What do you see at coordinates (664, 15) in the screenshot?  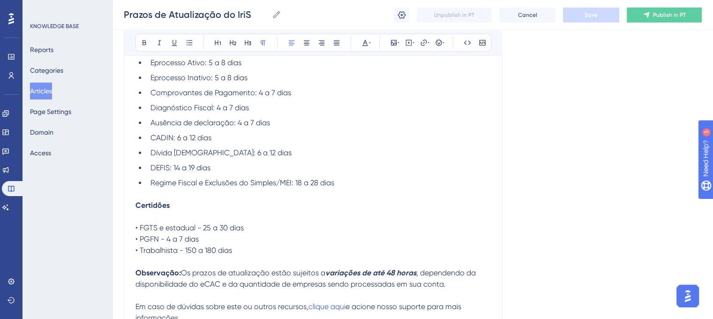 I see `button: Publish in PT` at bounding box center [664, 15].